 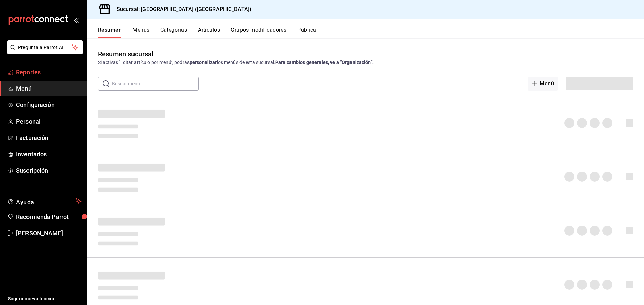 I want to click on strong: Para cambios generales, ve a “Organización”., so click(x=324, y=62).